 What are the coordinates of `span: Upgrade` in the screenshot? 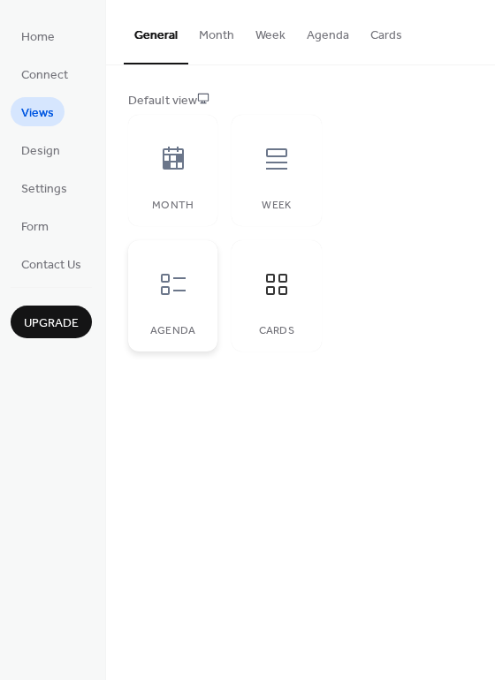 It's located at (51, 323).